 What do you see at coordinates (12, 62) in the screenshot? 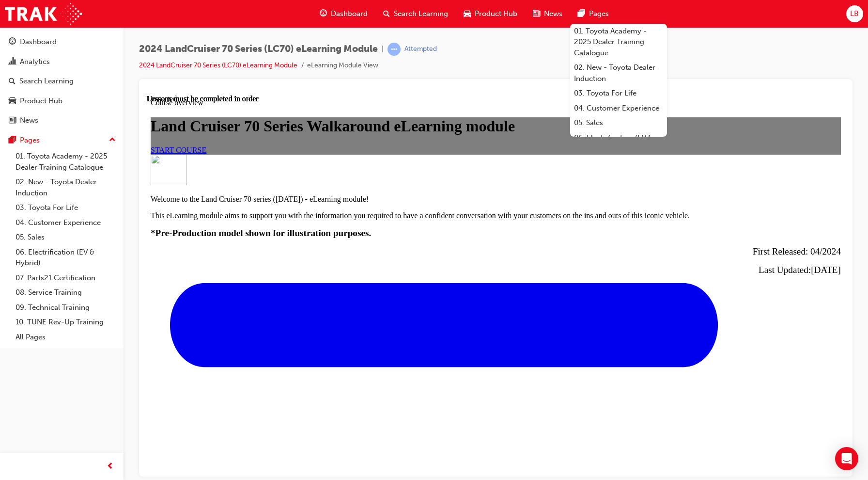
I see `span: chart-icon` at bounding box center [12, 62].